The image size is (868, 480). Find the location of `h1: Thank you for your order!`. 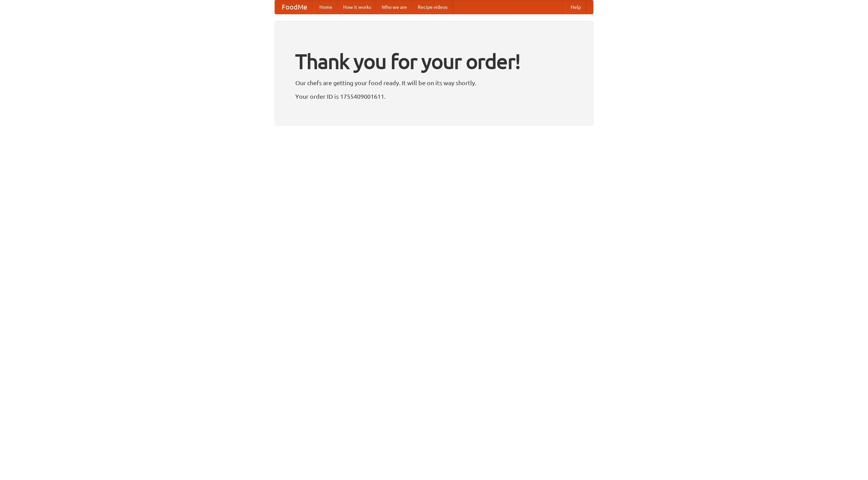

h1: Thank you for your order! is located at coordinates (434, 61).